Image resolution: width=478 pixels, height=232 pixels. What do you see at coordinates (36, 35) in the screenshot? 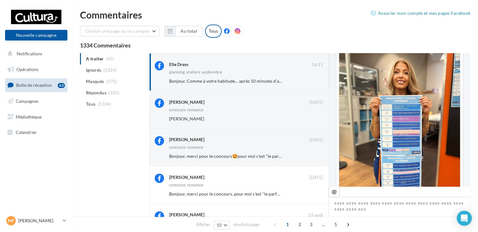
I see `button: Nouvelle campagne` at bounding box center [36, 35].